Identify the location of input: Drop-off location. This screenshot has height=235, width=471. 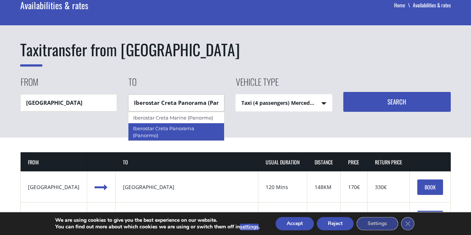
(176, 103).